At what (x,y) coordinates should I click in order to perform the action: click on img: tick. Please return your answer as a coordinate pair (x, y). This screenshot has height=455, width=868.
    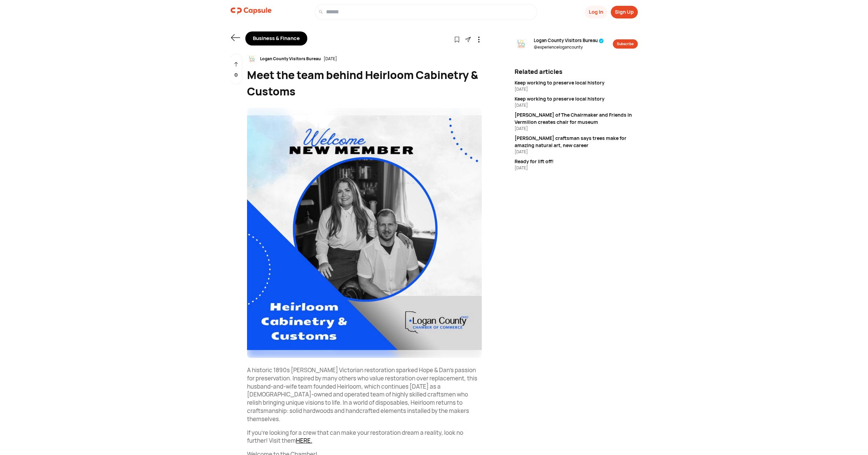
    Looking at the image, I should click on (601, 40).